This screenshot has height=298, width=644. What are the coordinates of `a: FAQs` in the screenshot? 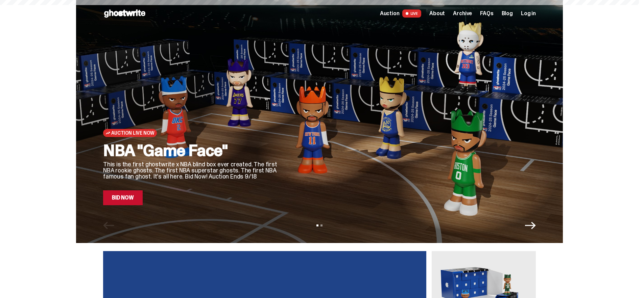 It's located at (486, 14).